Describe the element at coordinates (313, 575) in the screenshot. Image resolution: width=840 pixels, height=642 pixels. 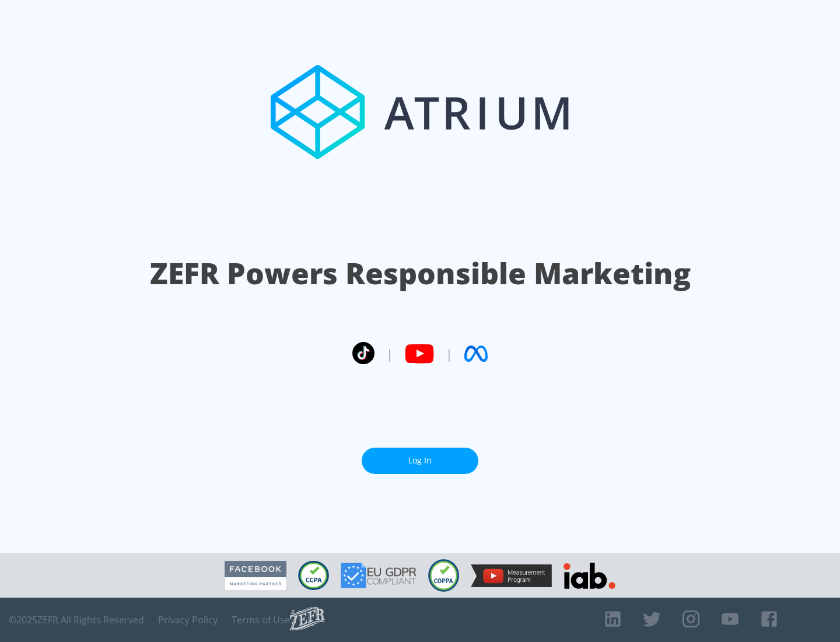
I see `img: CCPA Compliant` at that location.